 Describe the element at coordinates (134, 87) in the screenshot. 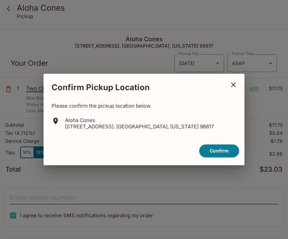

I see `h2: Confirm Pickup Location` at that location.